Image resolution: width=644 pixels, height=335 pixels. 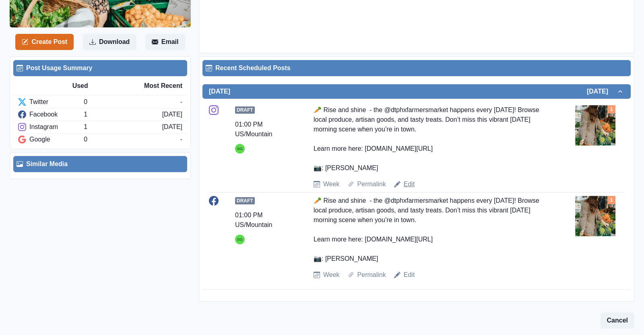 I want to click on button: Create Post, so click(x=44, y=42).